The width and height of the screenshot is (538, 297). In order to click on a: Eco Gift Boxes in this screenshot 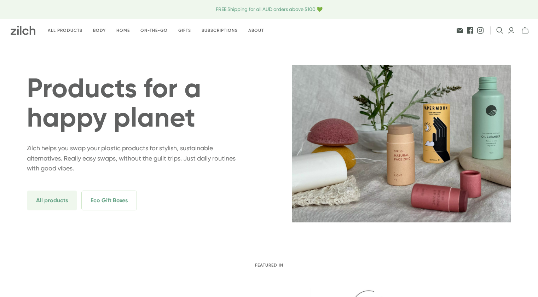, I will do `click(109, 200)`.